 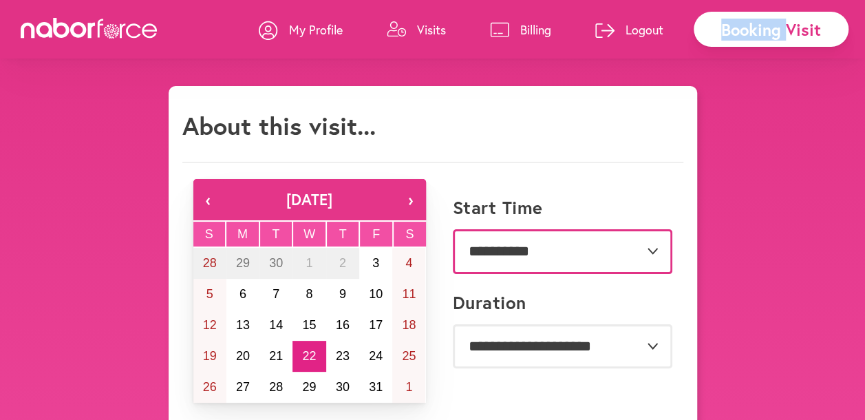 I want to click on button: November 1, 2025, so click(x=409, y=387).